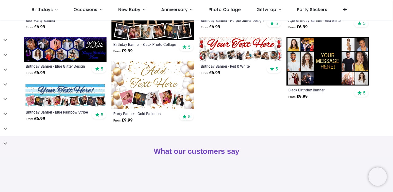  I want to click on div: Birthday Banner - Blue Glitter Design, so click(57, 66).